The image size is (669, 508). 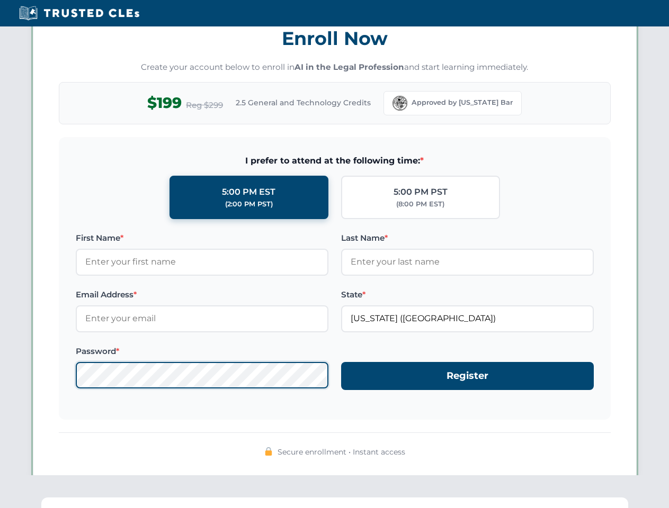 What do you see at coordinates (202, 352) in the screenshot?
I see `label: Password` at bounding box center [202, 352].